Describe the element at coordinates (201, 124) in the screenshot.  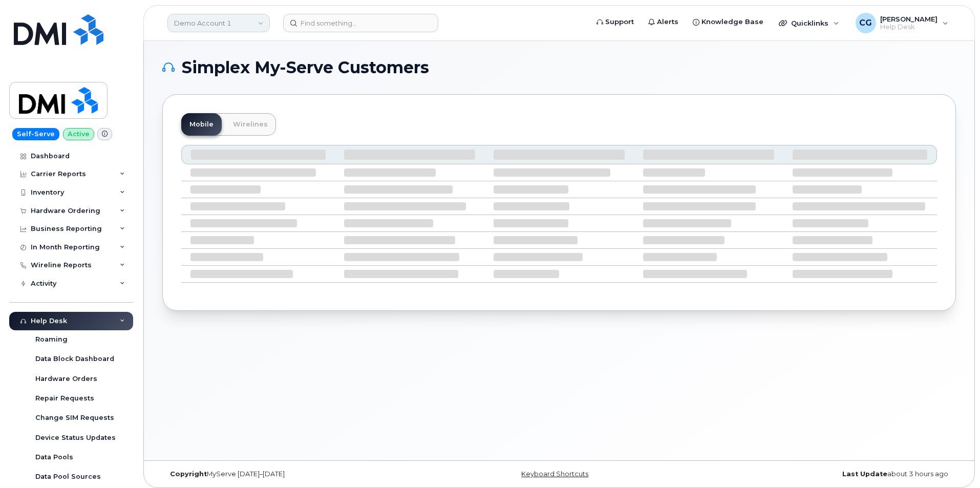
I see `a: Mobile` at that location.